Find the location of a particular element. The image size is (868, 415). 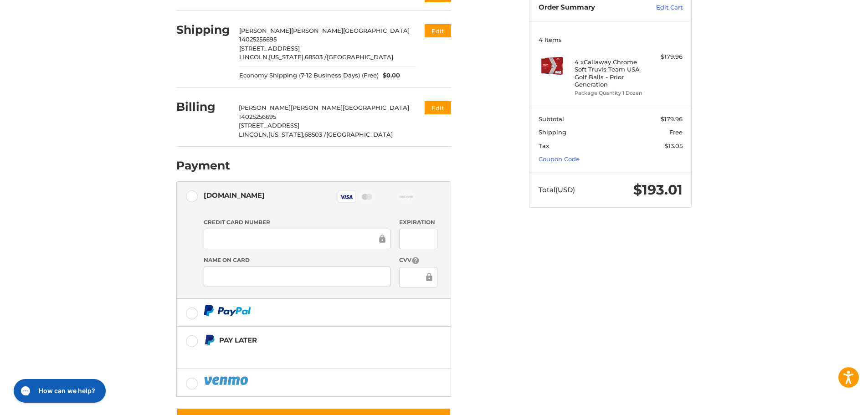

a: Coupon Code is located at coordinates (559, 159).